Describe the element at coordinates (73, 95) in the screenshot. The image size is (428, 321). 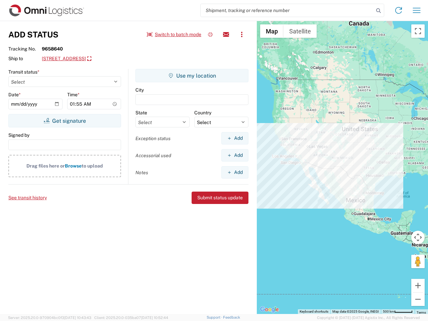
I see `label: Time` at that location.